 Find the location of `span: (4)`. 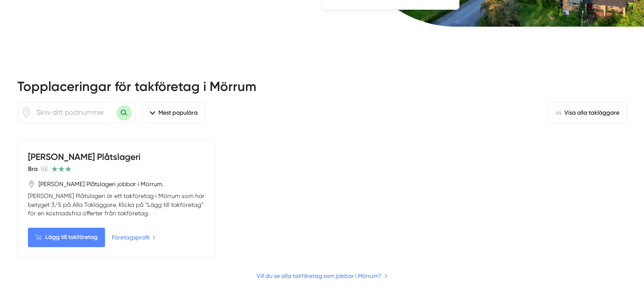

span: (4) is located at coordinates (45, 169).